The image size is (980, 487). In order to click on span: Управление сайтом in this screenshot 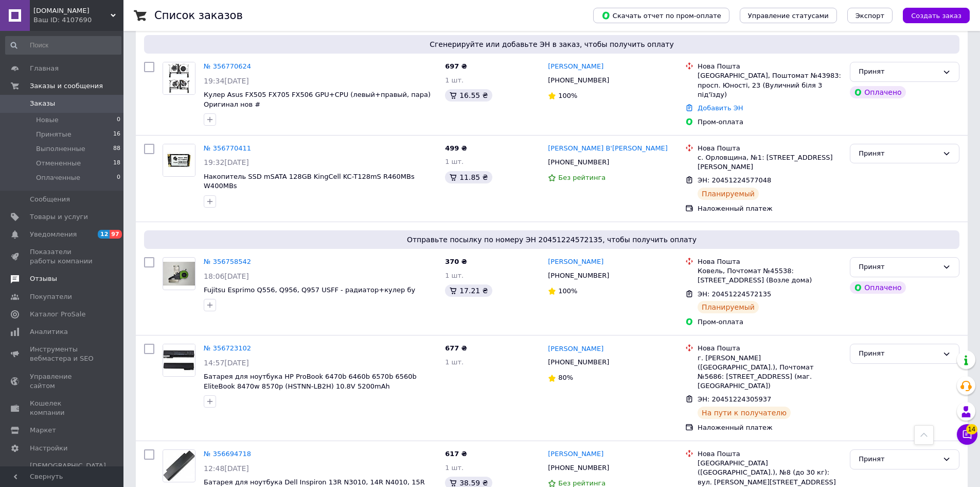, I will do `click(62, 381)`.